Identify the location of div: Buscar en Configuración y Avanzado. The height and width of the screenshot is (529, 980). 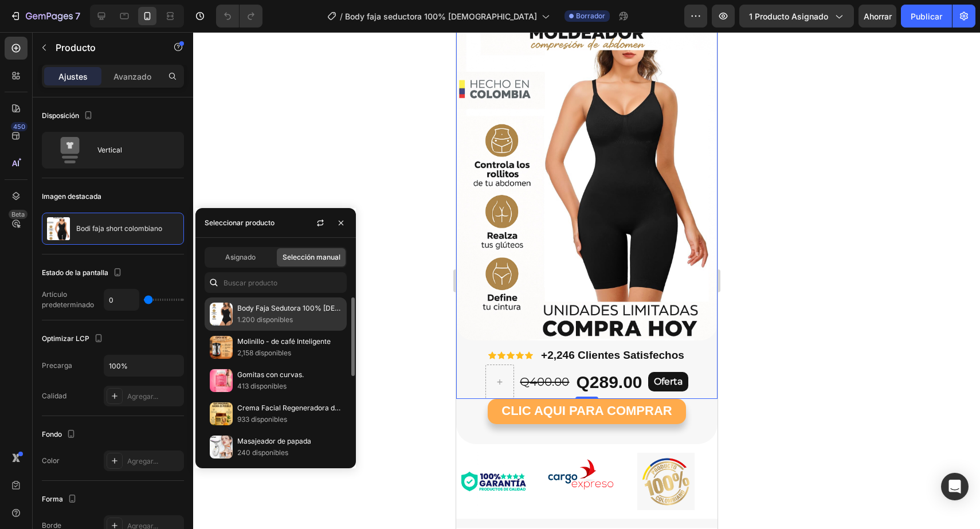
(276, 282).